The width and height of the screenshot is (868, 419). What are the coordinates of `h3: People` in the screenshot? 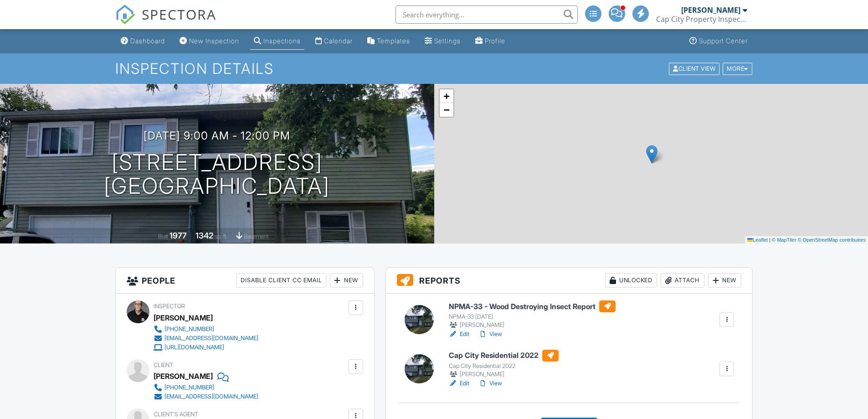 It's located at (245, 281).